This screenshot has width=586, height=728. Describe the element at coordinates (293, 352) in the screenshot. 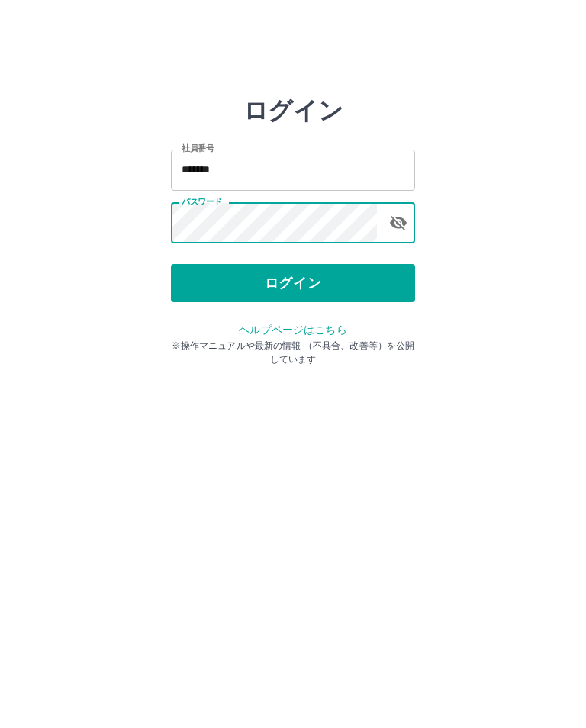

I see `p: ※操作マニュアルや最新の情報 （不具合、改善等）を公開しています` at that location.